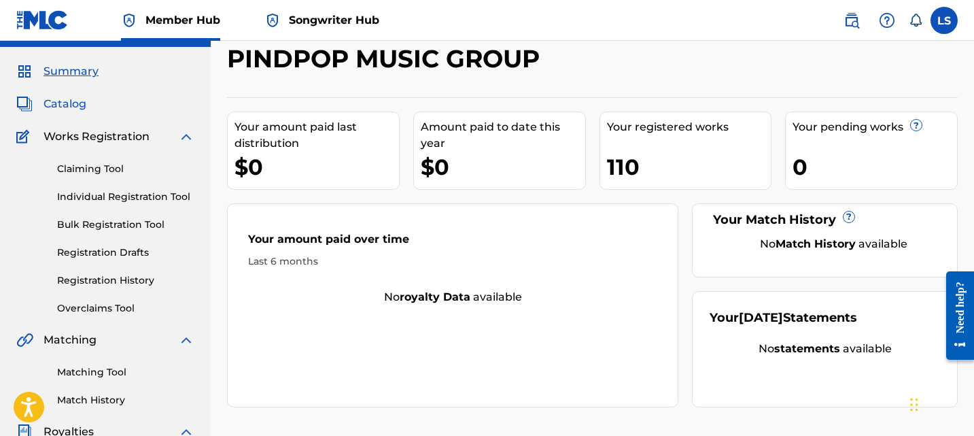 This screenshot has width=974, height=436. What do you see at coordinates (887, 20) in the screenshot?
I see `div: Help` at bounding box center [887, 20].